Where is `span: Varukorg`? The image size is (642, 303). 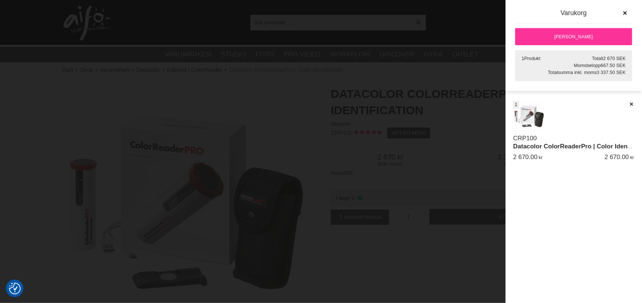
span: Varukorg is located at coordinates (574, 13).